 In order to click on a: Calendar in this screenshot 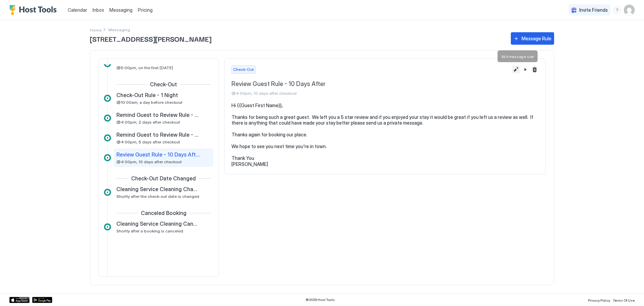, I will do `click(77, 10)`.